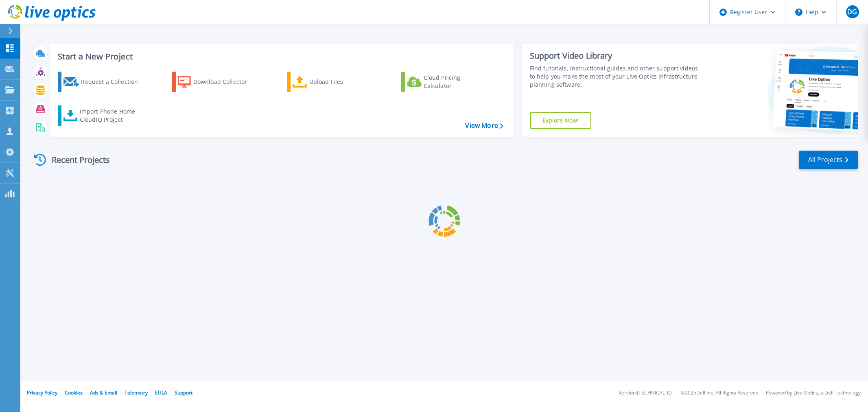 Image resolution: width=868 pixels, height=412 pixels. I want to click on a: Cloud Pricing Calculator, so click(446, 82).